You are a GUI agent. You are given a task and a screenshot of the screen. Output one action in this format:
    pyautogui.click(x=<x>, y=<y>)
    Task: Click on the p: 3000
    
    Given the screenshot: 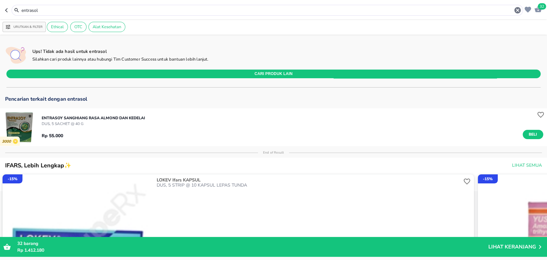 What is the action you would take?
    pyautogui.click(x=7, y=141)
    